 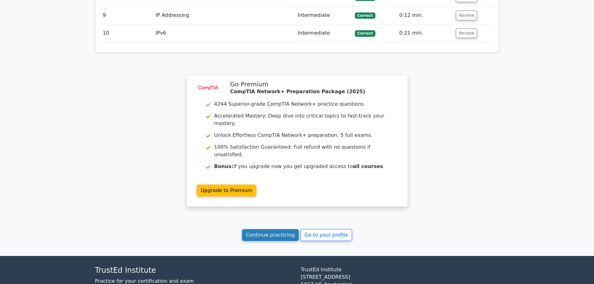 What do you see at coordinates (326, 235) in the screenshot?
I see `a: Go to your profile` at bounding box center [326, 235].